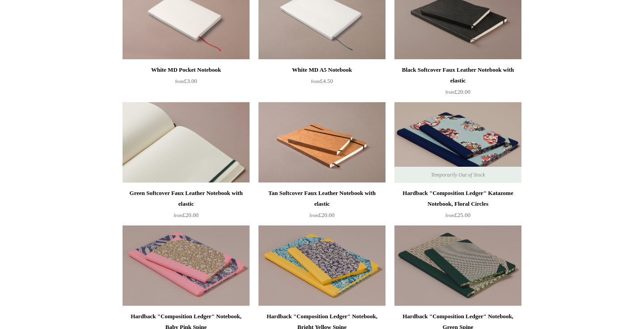 This screenshot has height=329, width=644. What do you see at coordinates (322, 265) in the screenshot?
I see `a: Hardback "Composition Ledger" Notebook, Bright Yellow Spine Hardback "Composition Ledger" Noteboo...` at bounding box center [322, 265].